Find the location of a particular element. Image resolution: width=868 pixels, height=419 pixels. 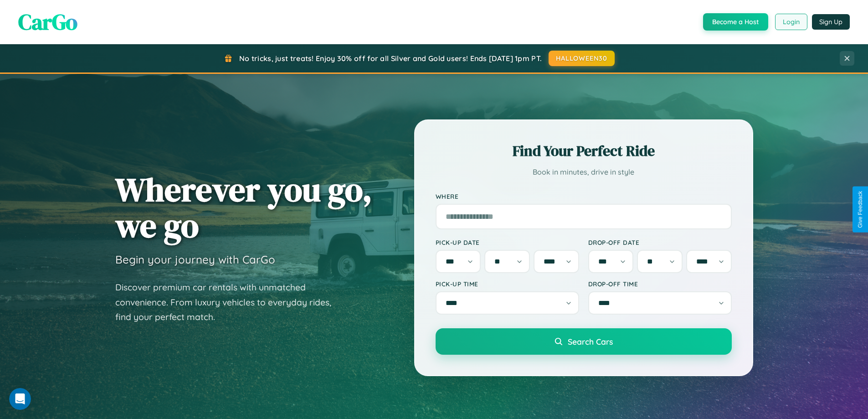

button: Become a Host is located at coordinates (736, 22).